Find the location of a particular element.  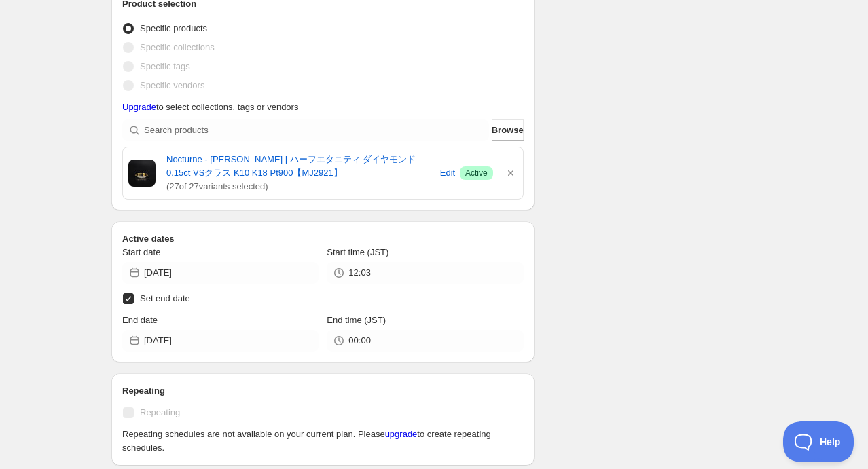

span: Browse is located at coordinates (507, 131).